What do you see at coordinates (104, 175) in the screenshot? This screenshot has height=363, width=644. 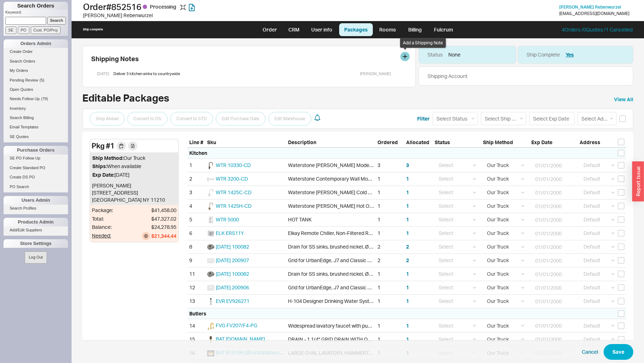 I see `span: Exp Date:` at bounding box center [104, 175].